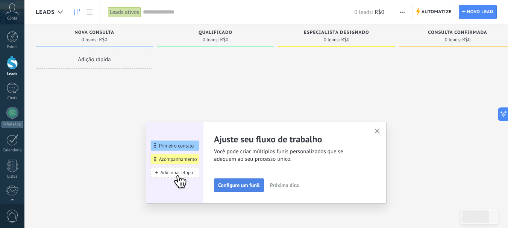 This screenshot has height=228, width=508. I want to click on span: Próxima dica, so click(284, 185).